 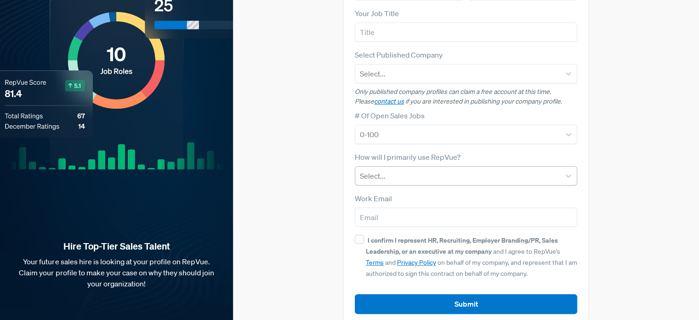 I want to click on strong: Hire Top-Tier Sales Talent, so click(x=116, y=246).